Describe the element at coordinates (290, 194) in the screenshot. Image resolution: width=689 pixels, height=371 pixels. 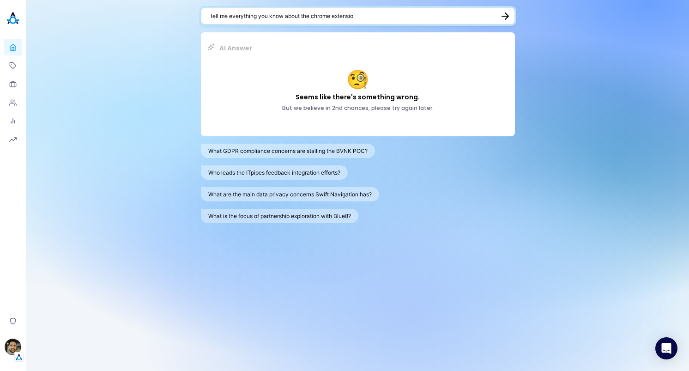
I see `button: What are the main data privacy concerns Swift Navigation has?` at that location.